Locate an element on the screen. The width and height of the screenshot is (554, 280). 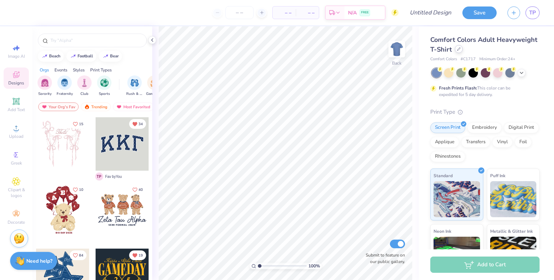
div: bear is located at coordinates (114, 56).